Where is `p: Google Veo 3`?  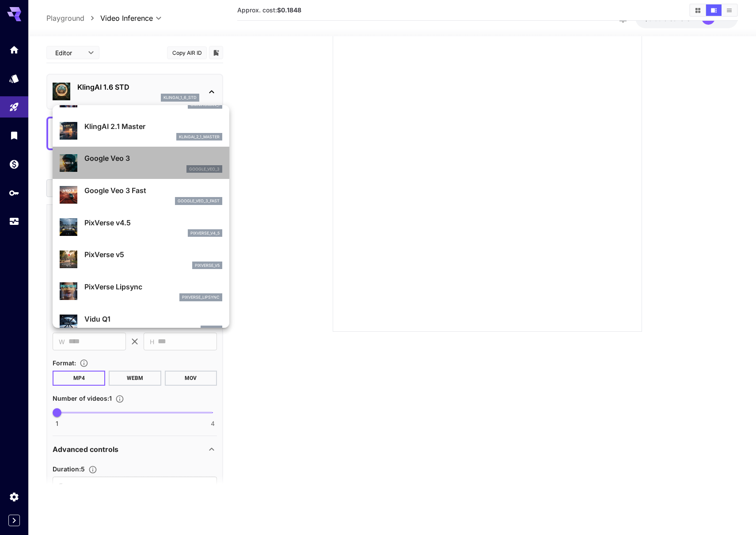
p: Google Veo 3 is located at coordinates (153, 158).